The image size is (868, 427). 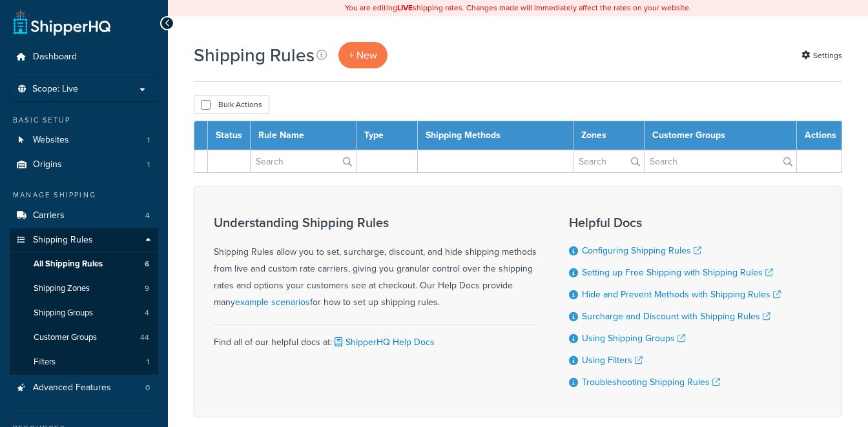 I want to click on h3: Helpful Docs, so click(x=675, y=222).